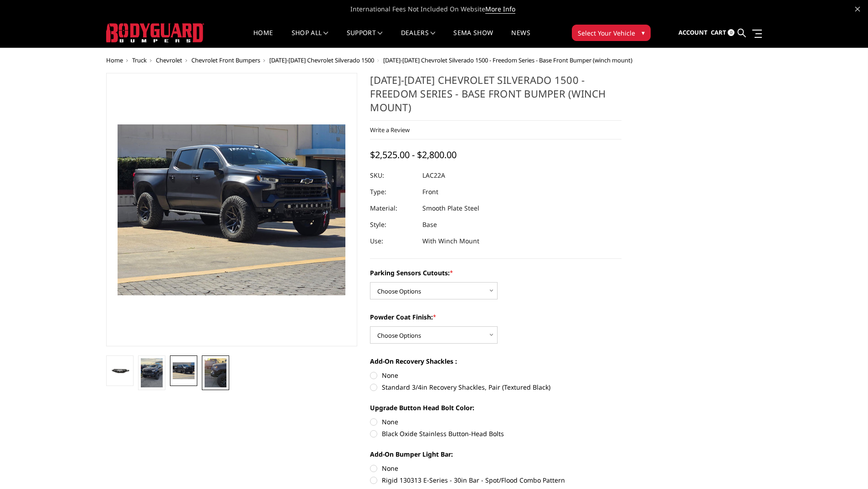 The width and height of the screenshot is (868, 489). What do you see at coordinates (232, 210) in the screenshot?
I see `a: 2022-2025 Chevrolet Silverado 1500 - Freedom Series - Base Front Bumper (winch mount)` at bounding box center [232, 210].